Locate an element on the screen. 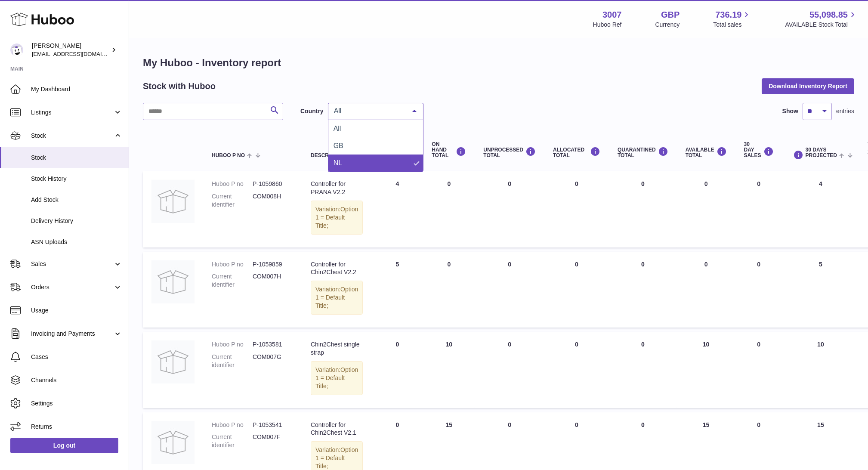 The width and height of the screenshot is (868, 470). dd: P-1059859 is located at coordinates (273, 264).